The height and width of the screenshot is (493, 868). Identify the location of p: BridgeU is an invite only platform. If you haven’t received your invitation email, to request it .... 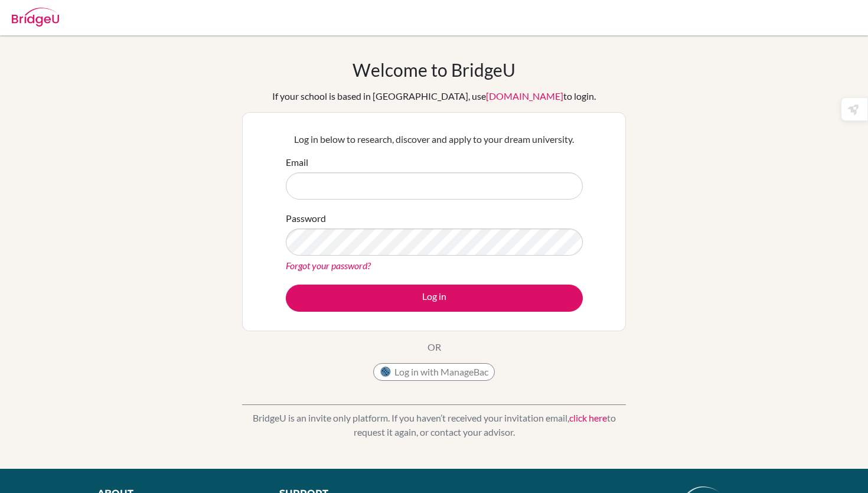
(434, 425).